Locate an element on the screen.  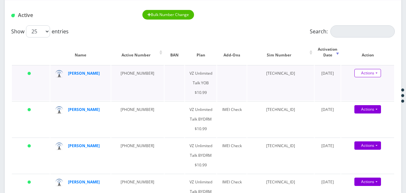
h1: Active is located at coordinates (72, 15).